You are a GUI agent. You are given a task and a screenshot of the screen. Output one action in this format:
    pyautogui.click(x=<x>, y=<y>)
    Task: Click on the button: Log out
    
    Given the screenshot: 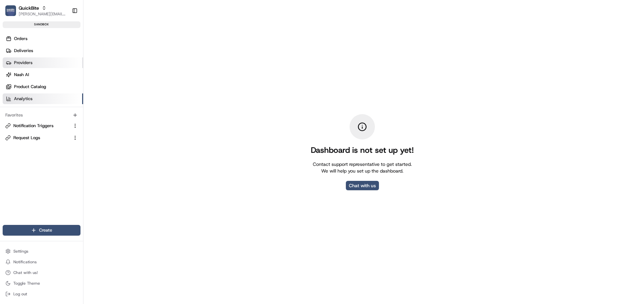 What is the action you would take?
    pyautogui.click(x=41, y=294)
    